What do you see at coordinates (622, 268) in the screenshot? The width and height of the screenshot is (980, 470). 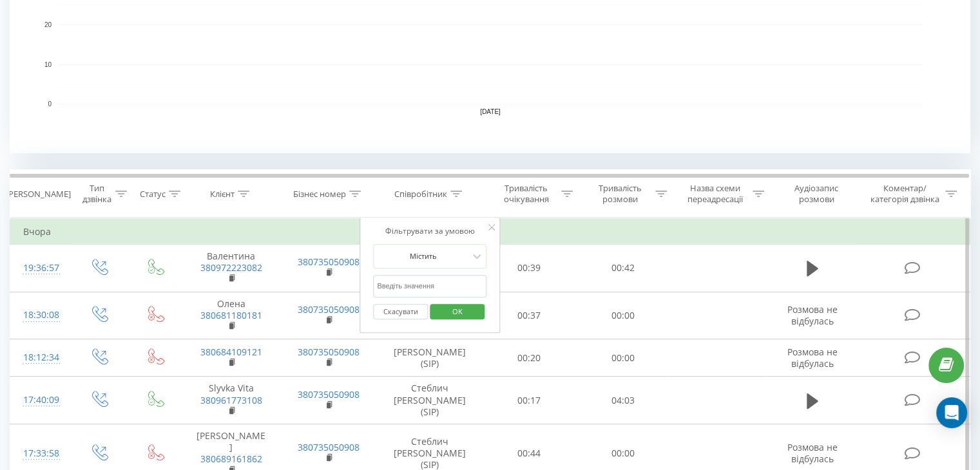 I see `td: 00:42` at bounding box center [622, 268].